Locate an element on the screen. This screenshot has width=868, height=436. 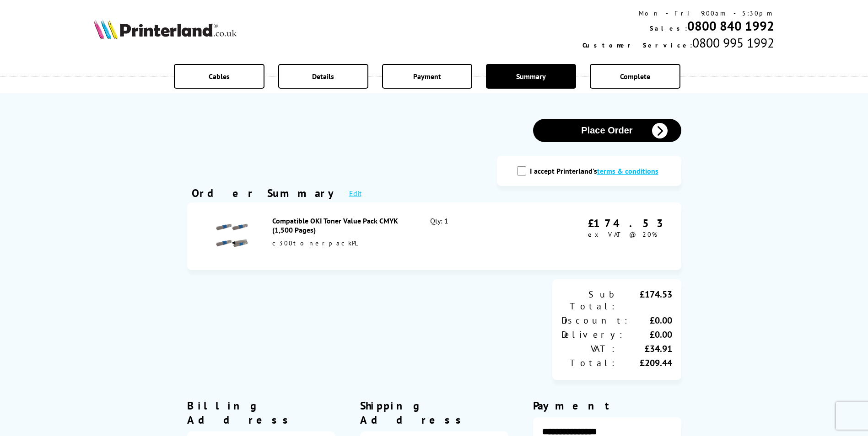
span: ex VAT @ 20% is located at coordinates (622, 235).